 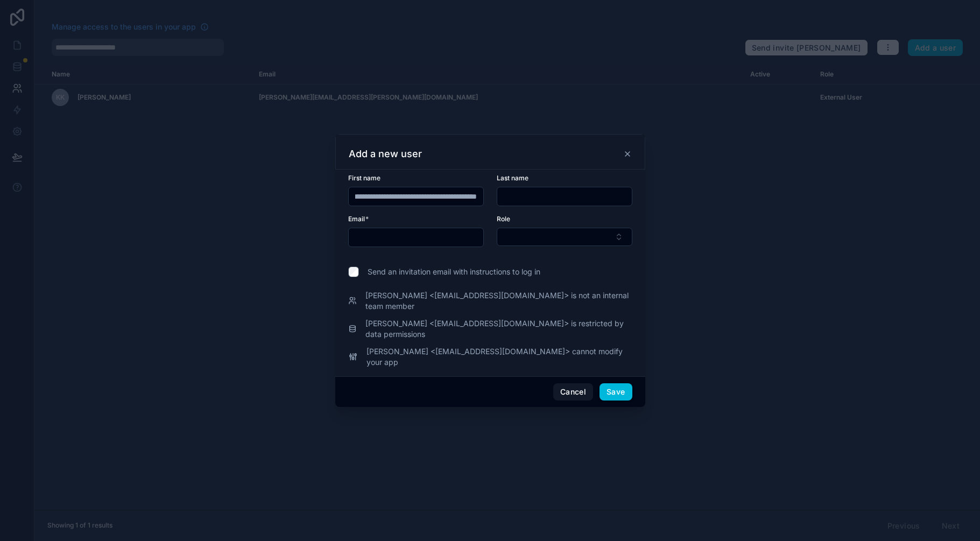 What do you see at coordinates (512, 177) in the screenshot?
I see `span: Last name` at bounding box center [512, 177].